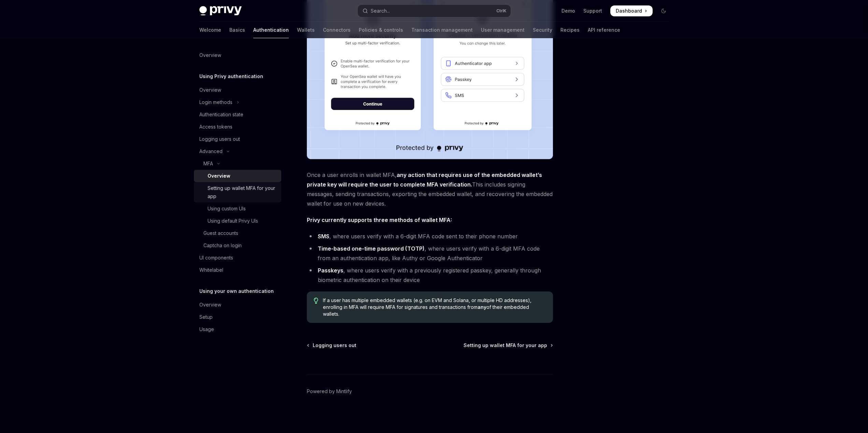  Describe the element at coordinates (238, 164) in the screenshot. I see `button: Toggle MFA section` at that location.